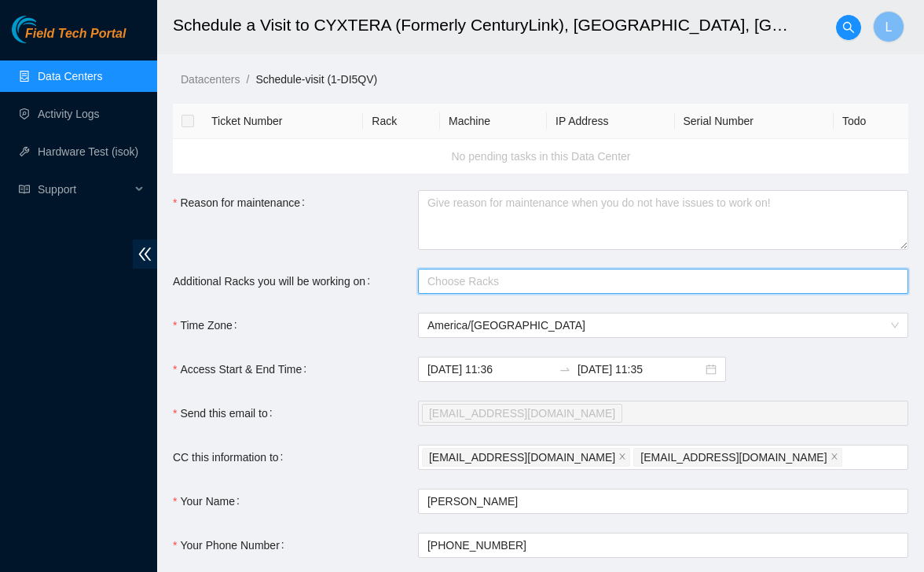 The image size is (924, 572). I want to click on label: CC this information to, so click(231, 458).